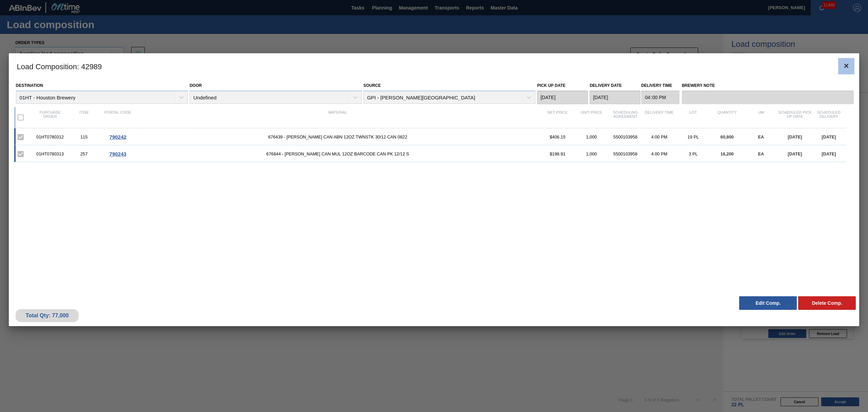 The height and width of the screenshot is (412, 868). Describe the element at coordinates (196, 86) in the screenshot. I see `label: Door` at that location.